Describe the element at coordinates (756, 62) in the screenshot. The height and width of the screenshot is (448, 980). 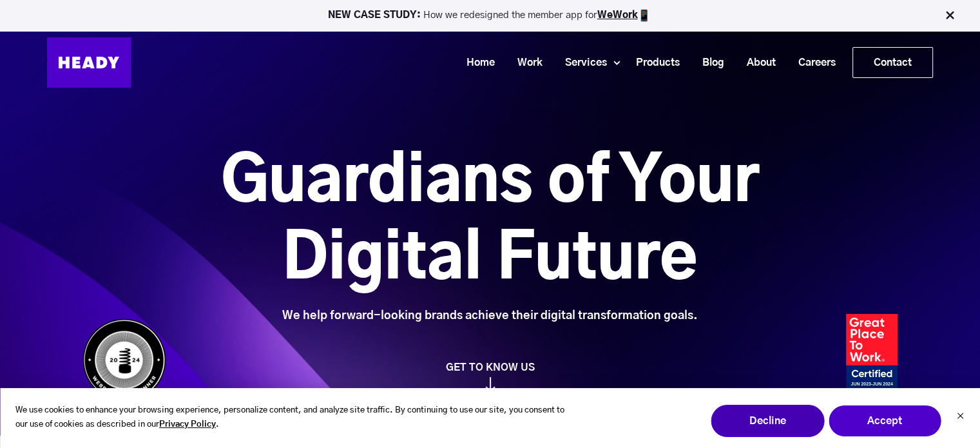
I see `a: About` at that location.